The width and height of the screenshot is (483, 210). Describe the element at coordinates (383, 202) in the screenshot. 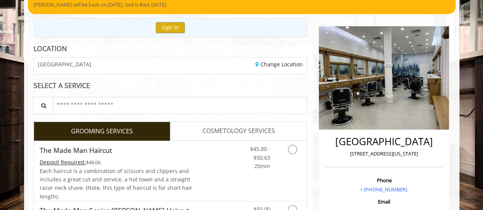

I see `h3: Email` at that location.